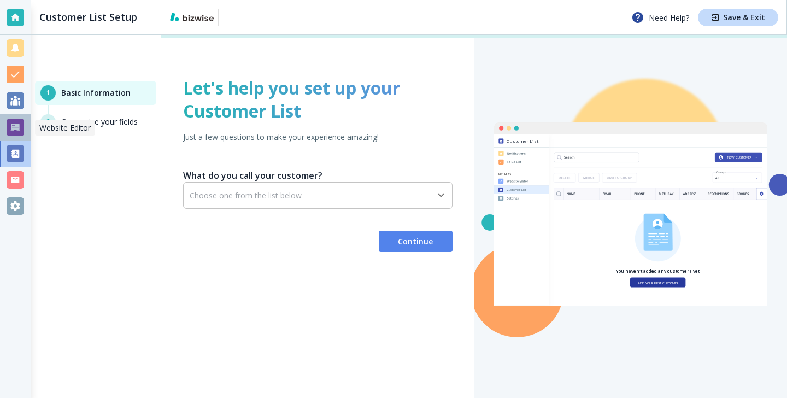 Image resolution: width=787 pixels, height=398 pixels. What do you see at coordinates (441, 195) in the screenshot?
I see `button: Open` at bounding box center [441, 195].